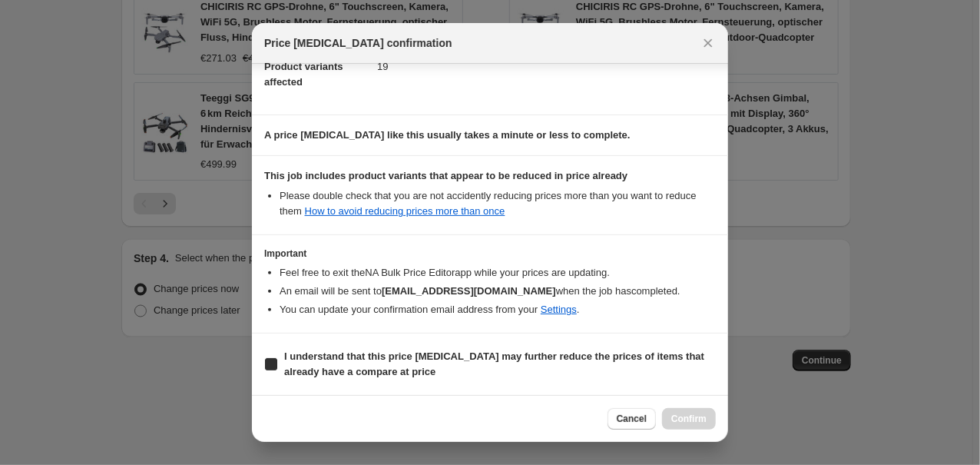  Describe the element at coordinates (497, 203) in the screenshot. I see `li: Please double check that you are not accidently reducing prices more than you want to reduce them` at that location.